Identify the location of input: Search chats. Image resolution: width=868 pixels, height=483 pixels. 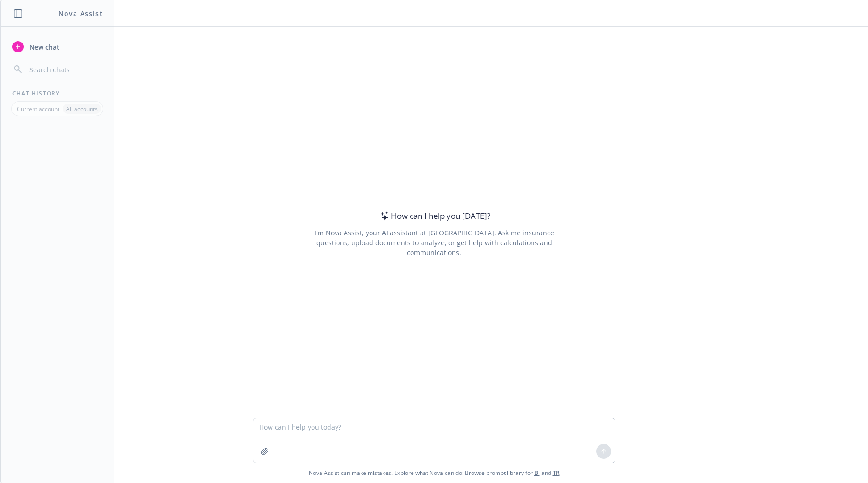
(65, 70).